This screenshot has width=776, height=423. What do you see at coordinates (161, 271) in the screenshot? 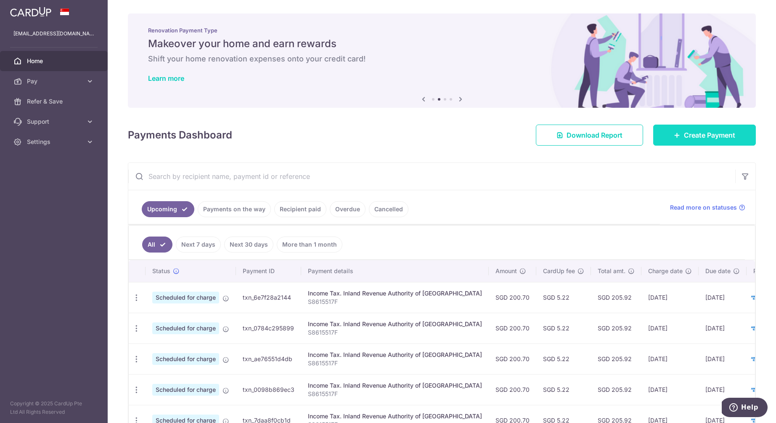
I see `span: Status` at bounding box center [161, 271].